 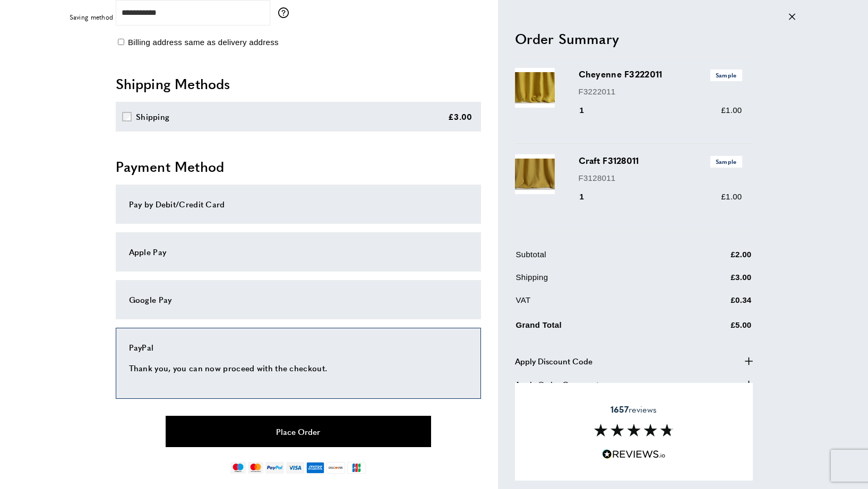 I want to click on h3: Cheyenne F3222011, so click(x=660, y=75).